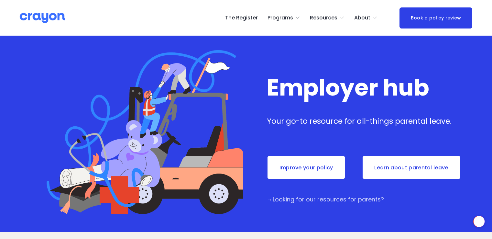 Image resolution: width=492 pixels, height=239 pixels. I want to click on span: About, so click(362, 18).